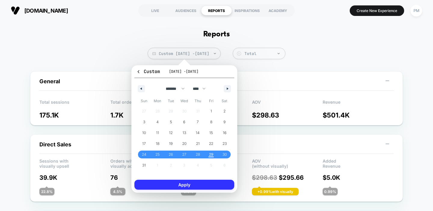 This screenshot has width=433, height=211. Describe the element at coordinates (377, 11) in the screenshot. I see `button: Create New Experience` at that location.